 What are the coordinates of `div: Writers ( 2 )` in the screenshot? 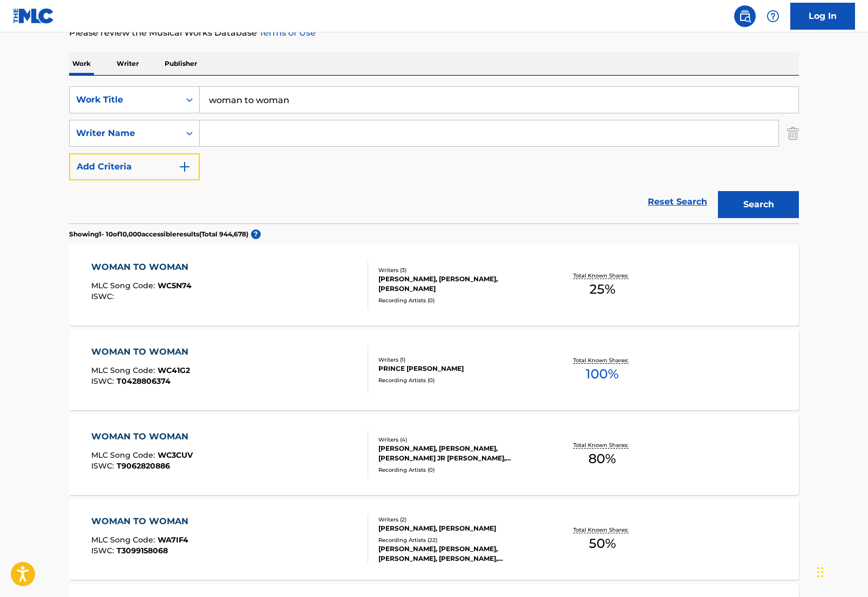 It's located at (460, 519).